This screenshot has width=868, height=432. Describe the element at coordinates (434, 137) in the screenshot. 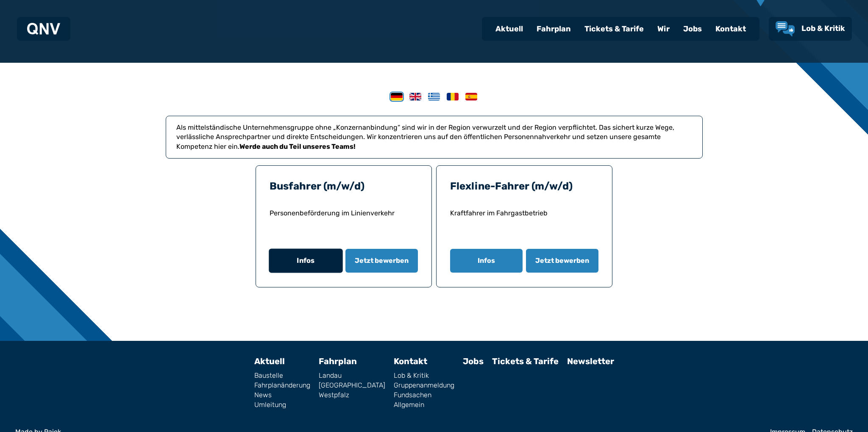

I see `p: Als mittelständische Unternehmensgruppe ohne „Konzernanbindung“ sind wir in der Region verwurzelt...` at that location.